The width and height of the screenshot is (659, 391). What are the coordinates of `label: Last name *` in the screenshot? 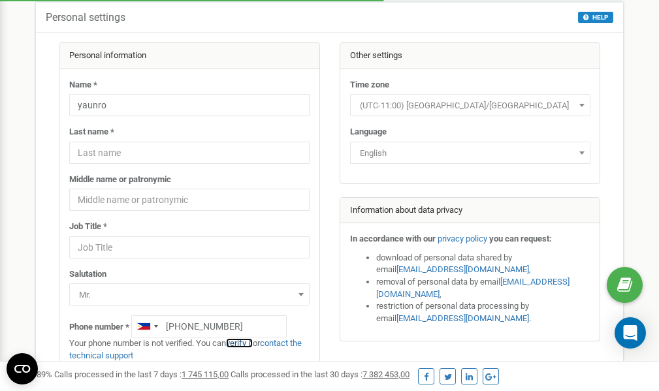 It's located at (91, 132).